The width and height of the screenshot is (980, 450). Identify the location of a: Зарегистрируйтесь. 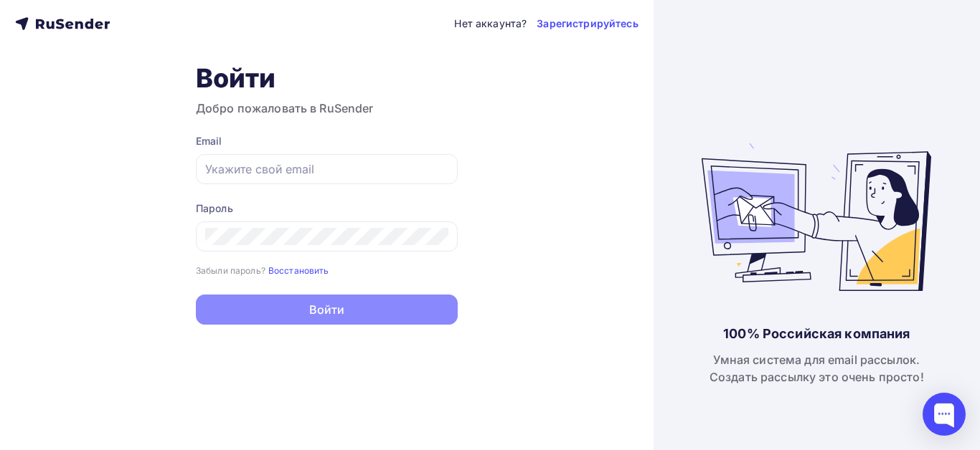
(587, 23).